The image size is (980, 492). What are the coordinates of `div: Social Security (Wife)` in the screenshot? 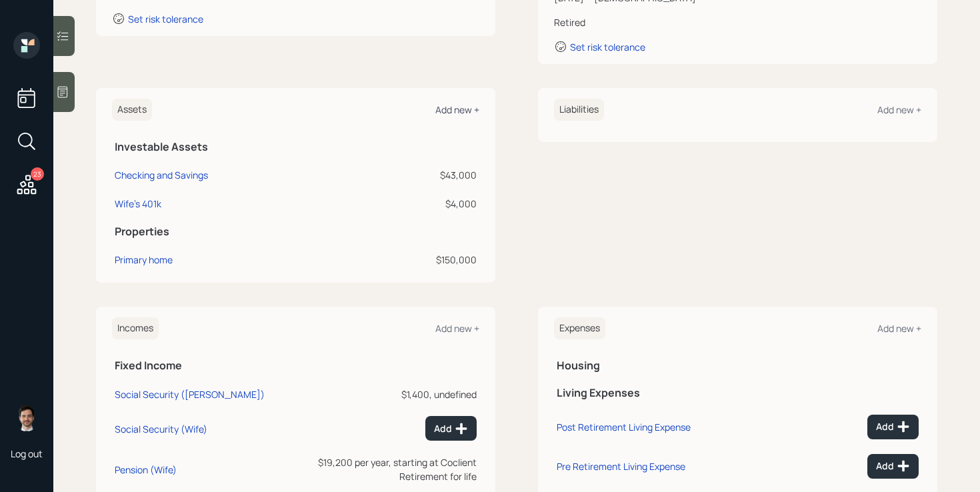 It's located at (160, 429).